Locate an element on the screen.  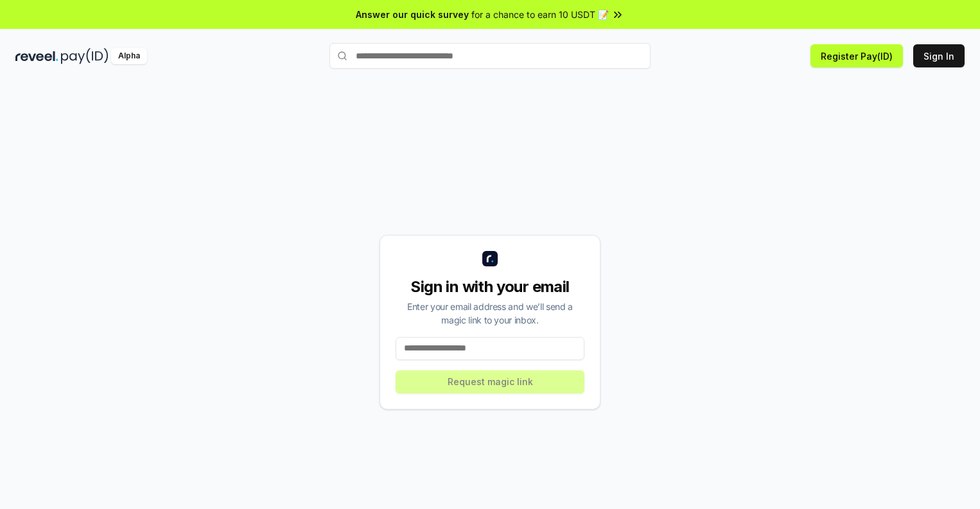
div: Sign in with your email is located at coordinates (490, 287).